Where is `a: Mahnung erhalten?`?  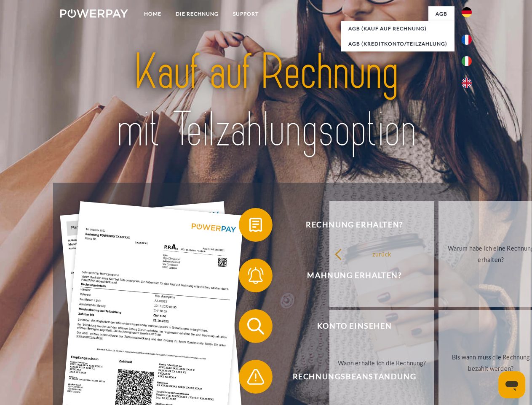 a: Mahnung erhalten? is located at coordinates (348, 275).